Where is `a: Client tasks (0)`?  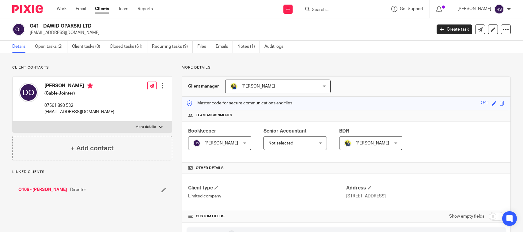 a: Client tasks (0) is located at coordinates (89, 47).